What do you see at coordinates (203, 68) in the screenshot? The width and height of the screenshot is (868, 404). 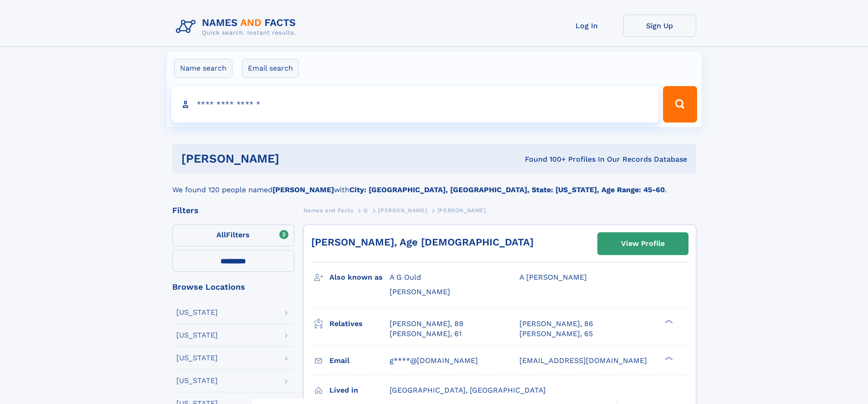 I see `label: Name search` at bounding box center [203, 68].